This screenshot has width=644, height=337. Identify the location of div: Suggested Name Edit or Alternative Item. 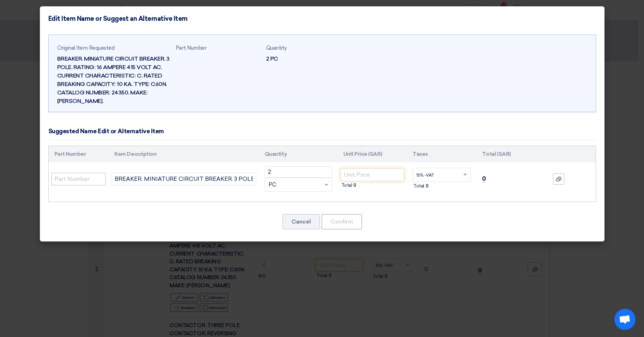
(106, 131).